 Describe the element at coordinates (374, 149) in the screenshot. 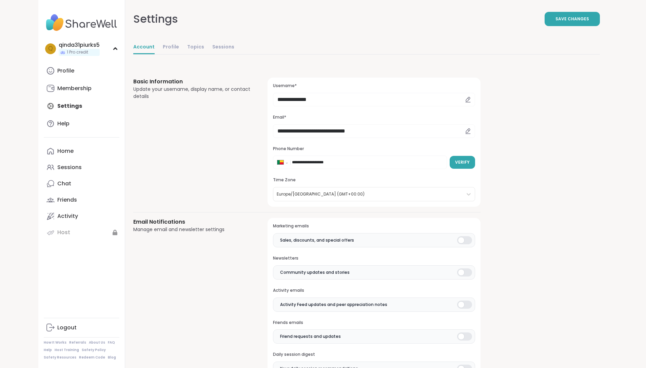

I see `h3: Phone Number` at that location.